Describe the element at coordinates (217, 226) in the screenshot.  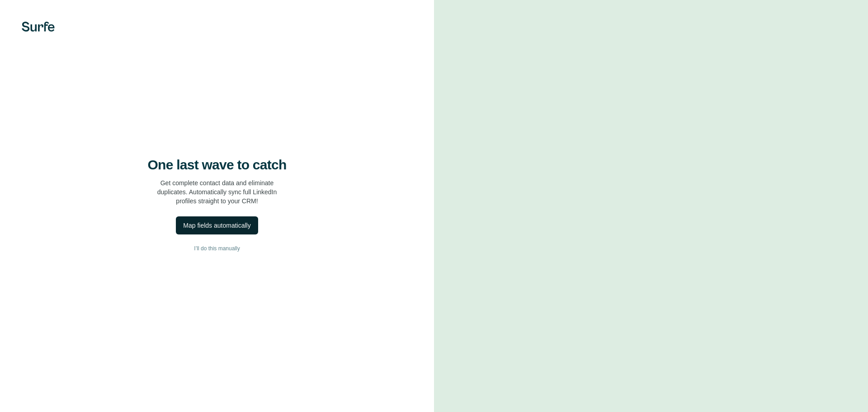
I see `button: Map fields automatically` at that location.